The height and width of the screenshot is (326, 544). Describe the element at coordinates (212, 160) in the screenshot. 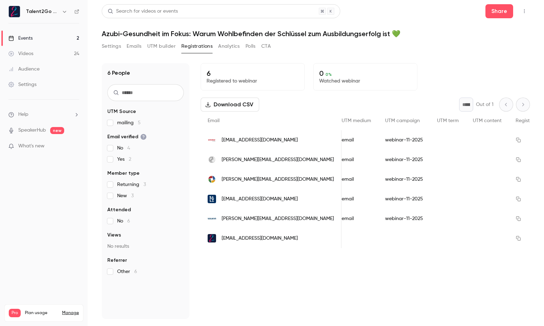

I see `img: bi.mpg.de` at that location.